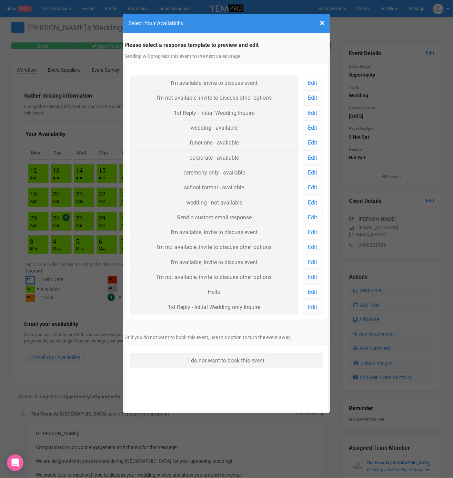 The height and width of the screenshot is (478, 453). Describe the element at coordinates (214, 307) in the screenshot. I see `a: 1st Reply - Initial Wedding only Inquire` at that location.